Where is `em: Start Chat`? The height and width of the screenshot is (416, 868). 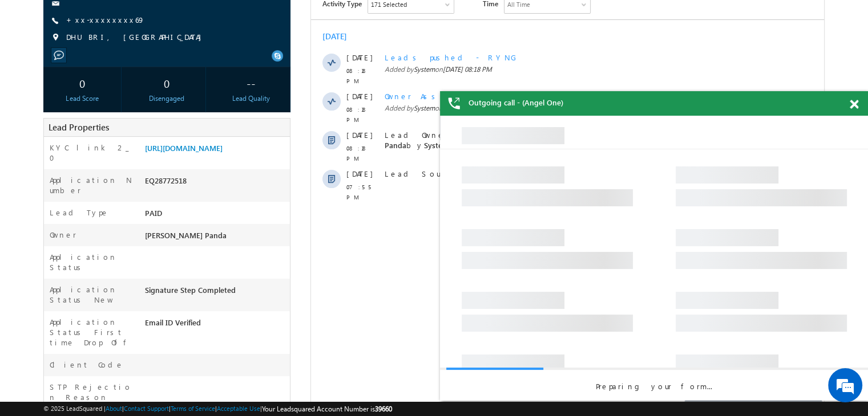
em: Start Chat is located at coordinates (180, 335).